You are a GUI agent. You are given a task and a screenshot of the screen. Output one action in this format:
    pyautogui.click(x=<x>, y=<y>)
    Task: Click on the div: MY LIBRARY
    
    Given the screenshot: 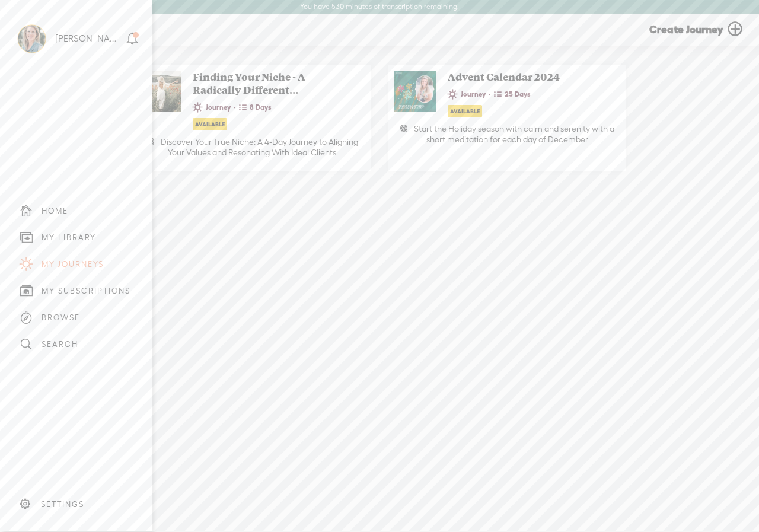 What is the action you would take?
    pyautogui.click(x=69, y=237)
    